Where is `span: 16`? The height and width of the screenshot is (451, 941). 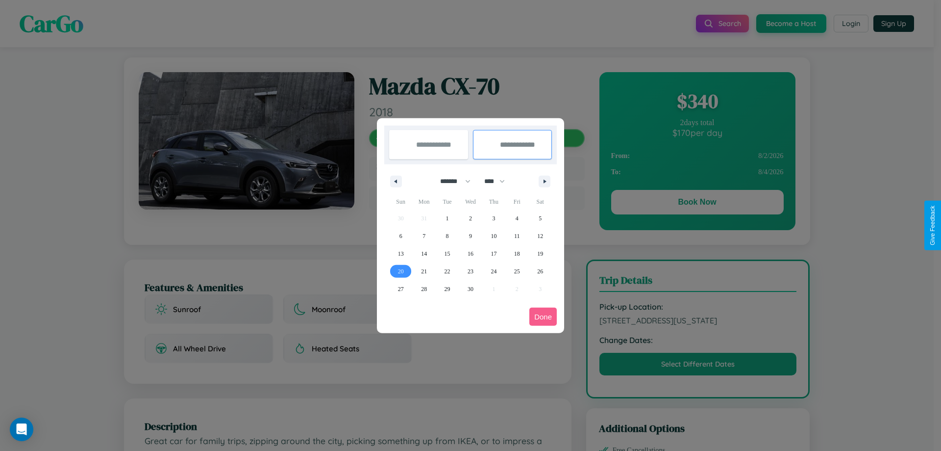
span: 16 is located at coordinates (471, 253).